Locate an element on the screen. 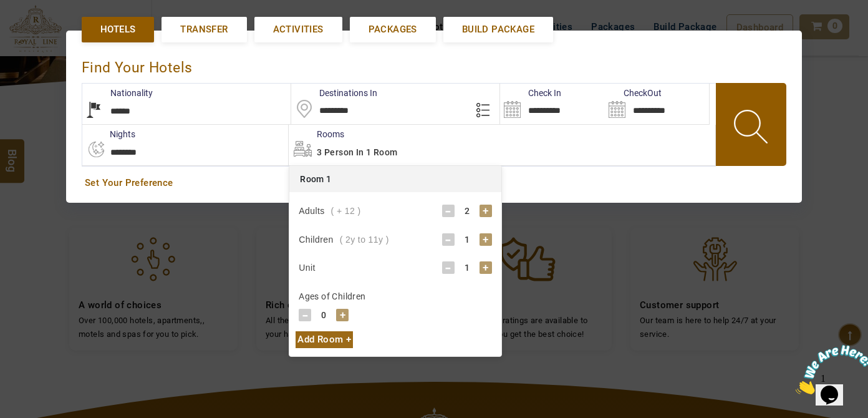 This screenshot has height=418, width=868. span: Room 1 is located at coordinates (316, 179).